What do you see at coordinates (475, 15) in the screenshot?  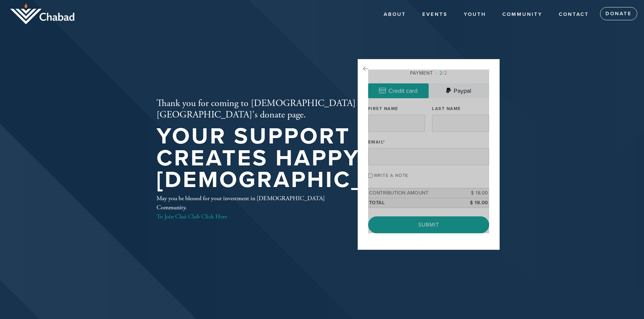 I see `a: YOUTH` at bounding box center [475, 15].